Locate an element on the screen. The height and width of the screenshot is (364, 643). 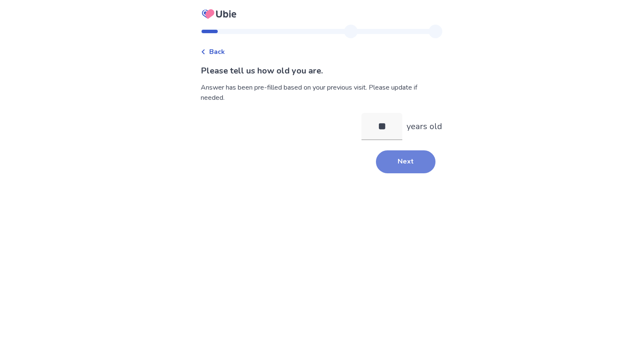
div: Answer has been pre-filled based on your previous visit. Please update if needed. is located at coordinates (321, 92).